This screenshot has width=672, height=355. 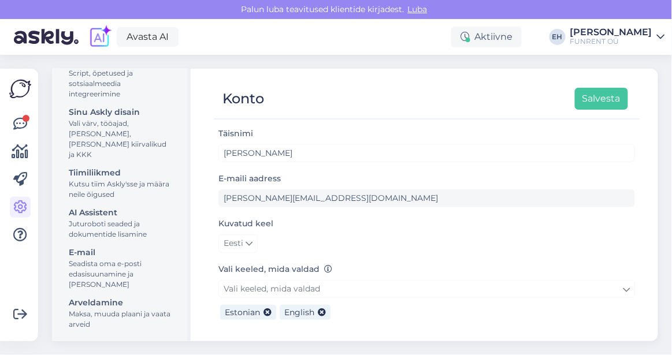 What do you see at coordinates (427, 153) in the screenshot?
I see `input: Sisesta nimi` at bounding box center [427, 153].